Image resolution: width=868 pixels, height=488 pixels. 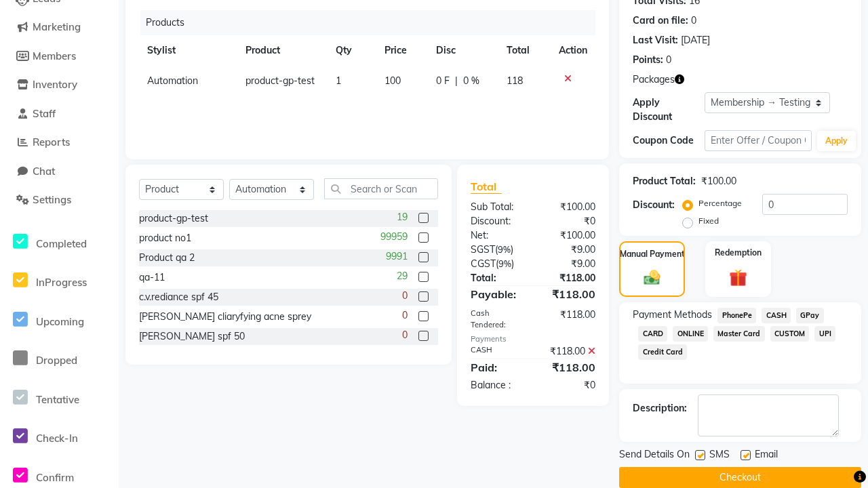 What do you see at coordinates (56, 360) in the screenshot?
I see `span: Dropped` at bounding box center [56, 360].